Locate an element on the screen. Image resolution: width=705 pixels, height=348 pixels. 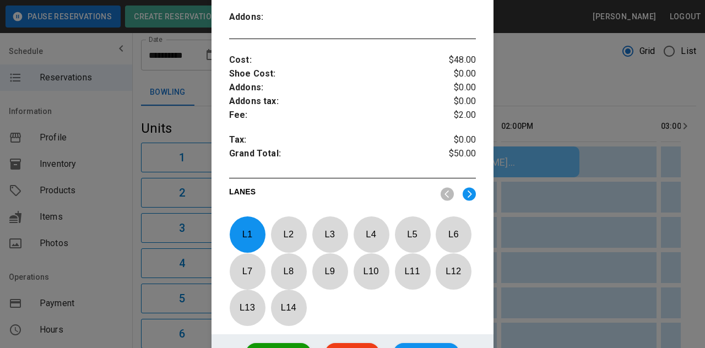
p: L 7 is located at coordinates (247, 271).